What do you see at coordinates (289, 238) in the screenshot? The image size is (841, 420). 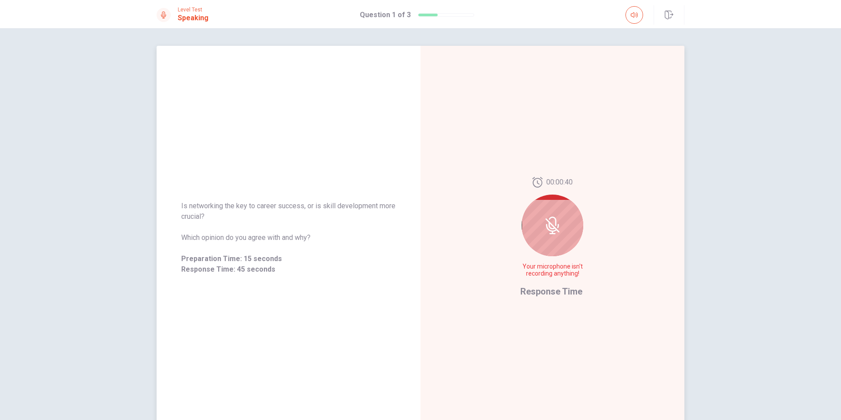 I see `span: Which opinion do you agree with and why?` at bounding box center [289, 238].